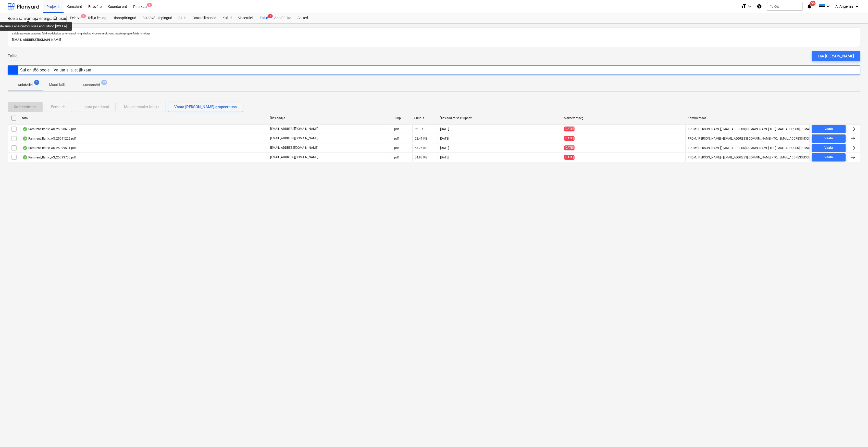 This screenshot has height=447, width=868. Describe the element at coordinates (302, 18) in the screenshot. I see `a: Sätted` at that location.